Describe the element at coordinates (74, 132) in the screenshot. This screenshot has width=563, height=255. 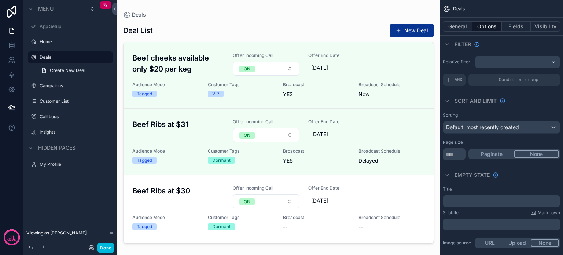
I see `a: Insights` at that location.